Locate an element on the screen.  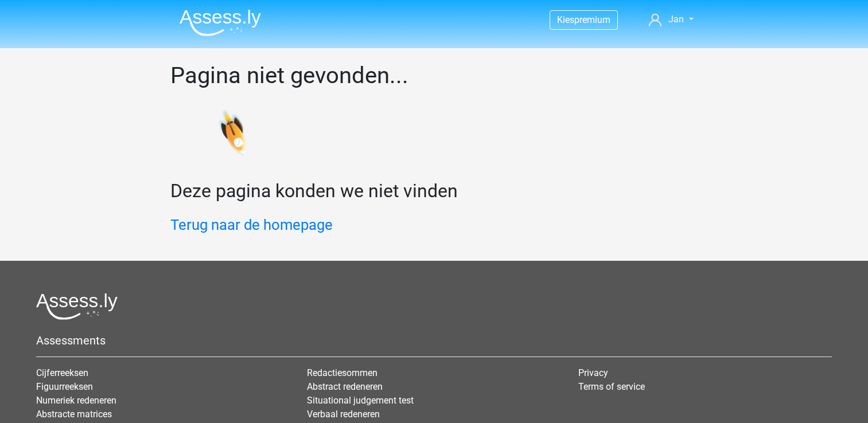
span: premium is located at coordinates (592, 19).